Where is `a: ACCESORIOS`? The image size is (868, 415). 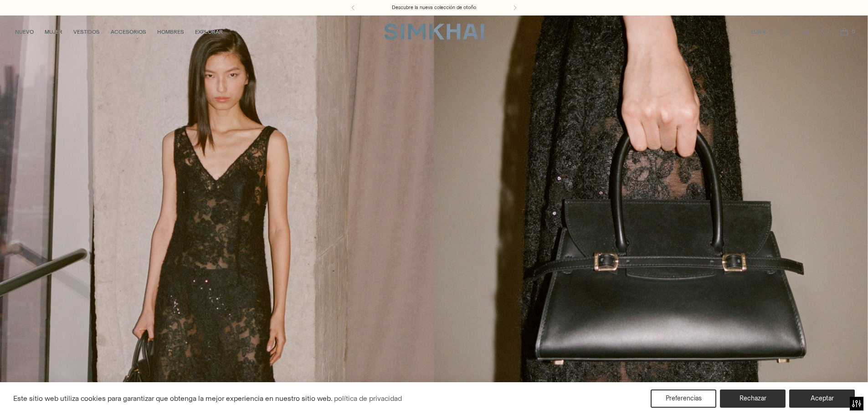
a: ACCESORIOS is located at coordinates (129, 32).